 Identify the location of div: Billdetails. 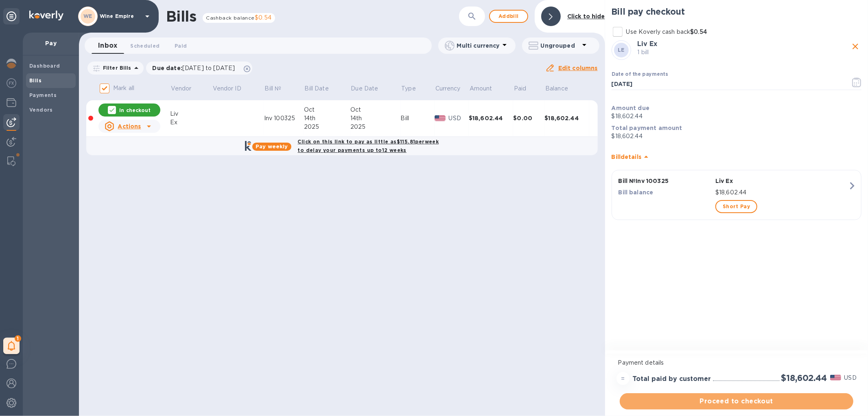
(736, 157).